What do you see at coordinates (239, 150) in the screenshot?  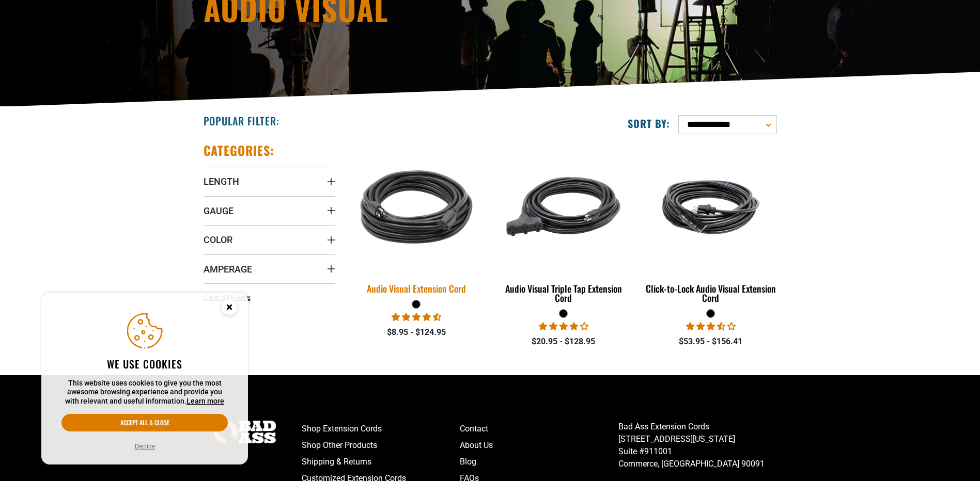 I see `h2: Categories:` at bounding box center [239, 150].